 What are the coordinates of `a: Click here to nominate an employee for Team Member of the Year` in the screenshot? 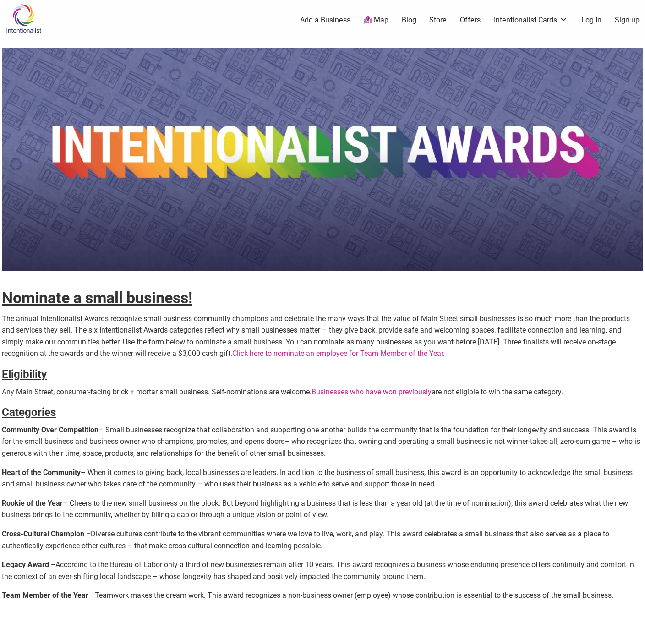 It's located at (338, 353).